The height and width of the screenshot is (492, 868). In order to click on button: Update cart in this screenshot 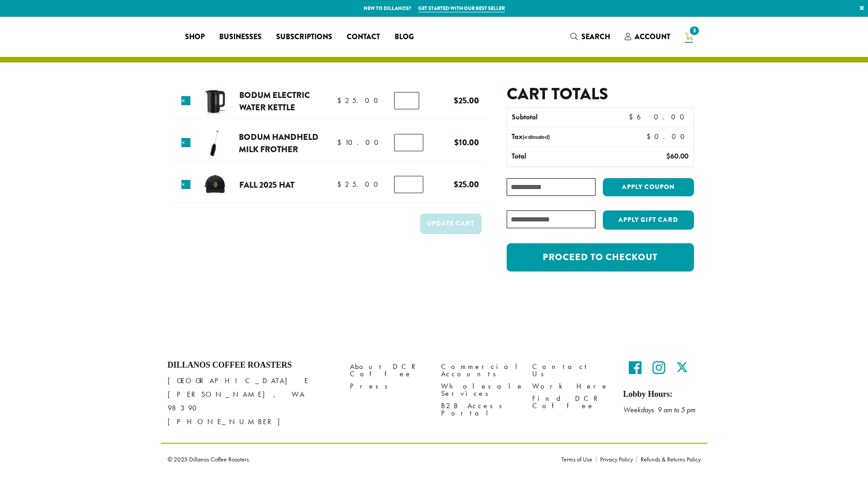, I will do `click(451, 224)`.